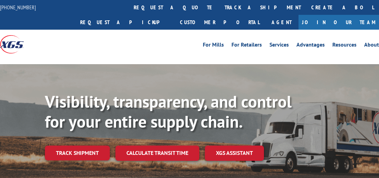 The height and width of the screenshot is (178, 379). I want to click on a: Track shipment, so click(77, 153).